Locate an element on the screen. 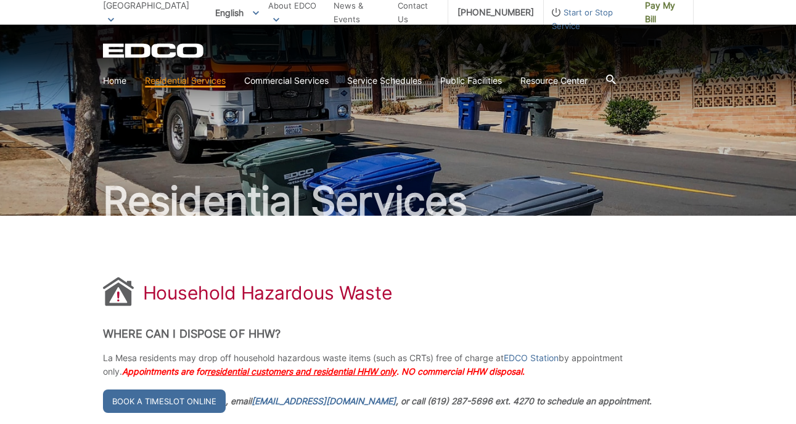 Image resolution: width=796 pixels, height=424 pixels. span: Appointments are for . NO commercial HHW disposal. is located at coordinates (323, 371).